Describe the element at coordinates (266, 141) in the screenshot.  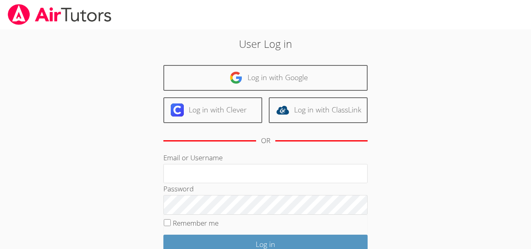
I see `div: OR` at that location.